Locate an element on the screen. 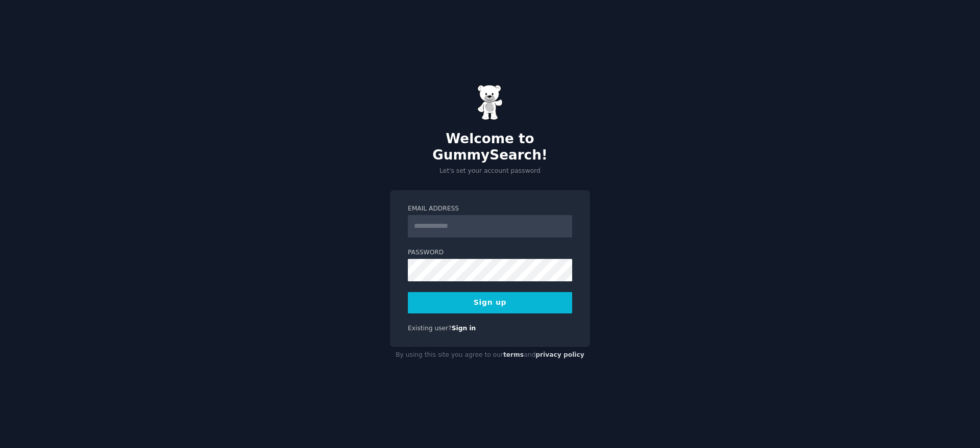 The width and height of the screenshot is (980, 448). label: Email Address is located at coordinates (490, 209).